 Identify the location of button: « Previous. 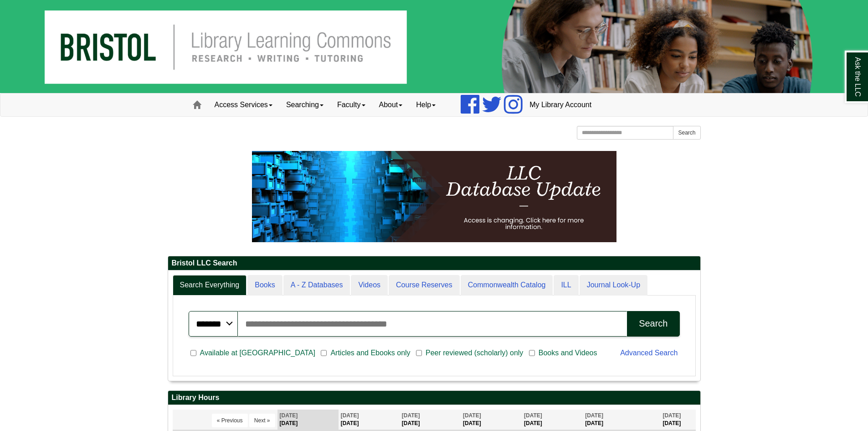
(230, 420).